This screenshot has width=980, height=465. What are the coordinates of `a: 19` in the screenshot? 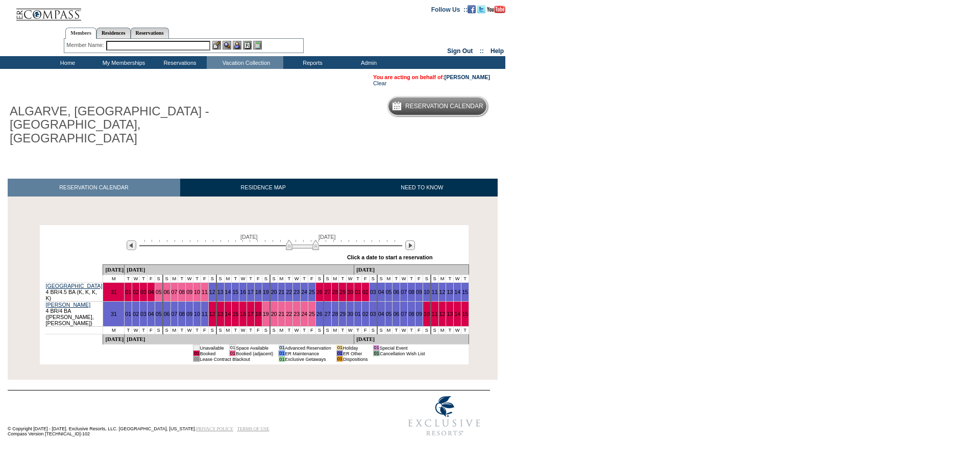 It's located at (266, 292).